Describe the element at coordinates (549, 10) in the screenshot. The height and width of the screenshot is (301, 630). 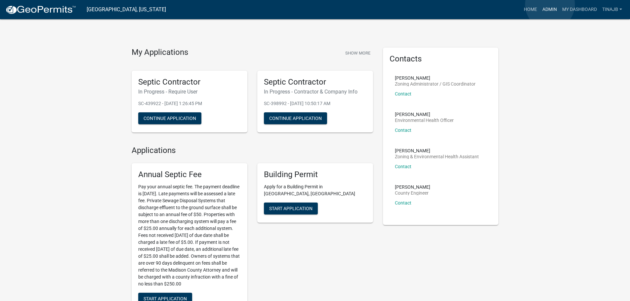
I see `a: Admin` at that location.